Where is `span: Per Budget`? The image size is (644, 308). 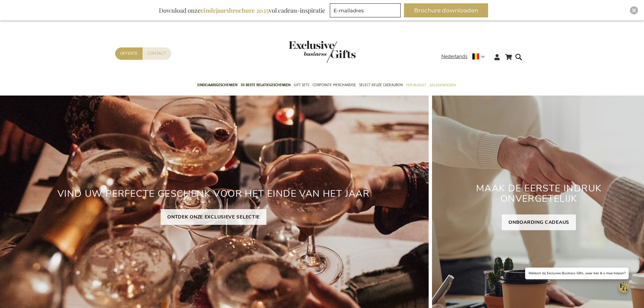 span: Per Budget is located at coordinates (416, 85).